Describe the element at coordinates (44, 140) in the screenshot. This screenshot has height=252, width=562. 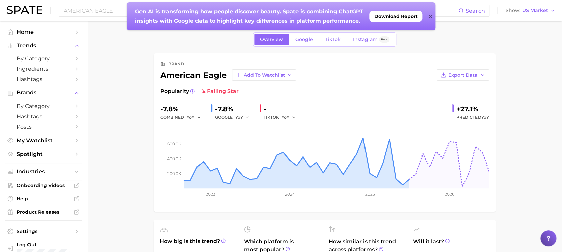
I see `a: My Watchlist` at that location.